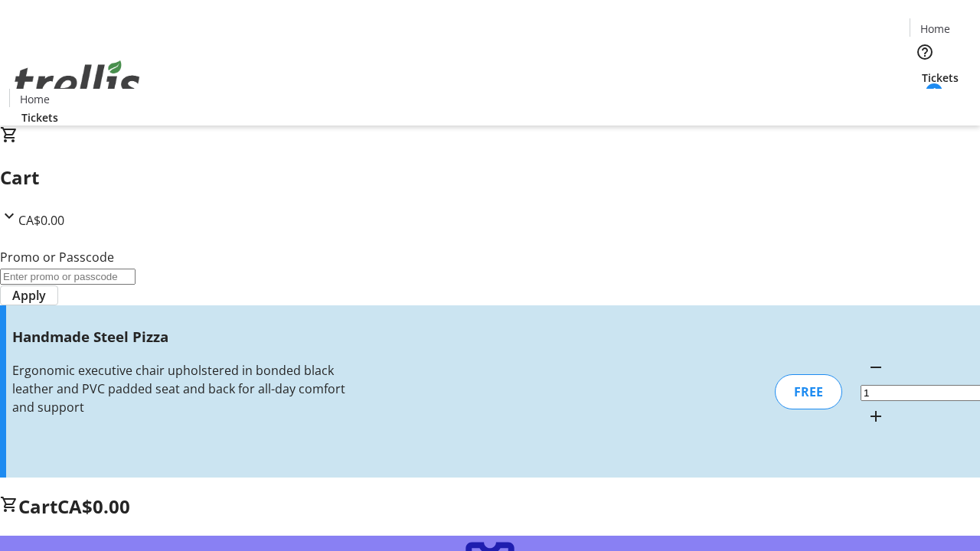 Image resolution: width=980 pixels, height=551 pixels. What do you see at coordinates (179, 389) in the screenshot?
I see `div: Ergonomic executive chair upholstered in bonded black leather and PVC padded seat and back for al...` at bounding box center [179, 389].